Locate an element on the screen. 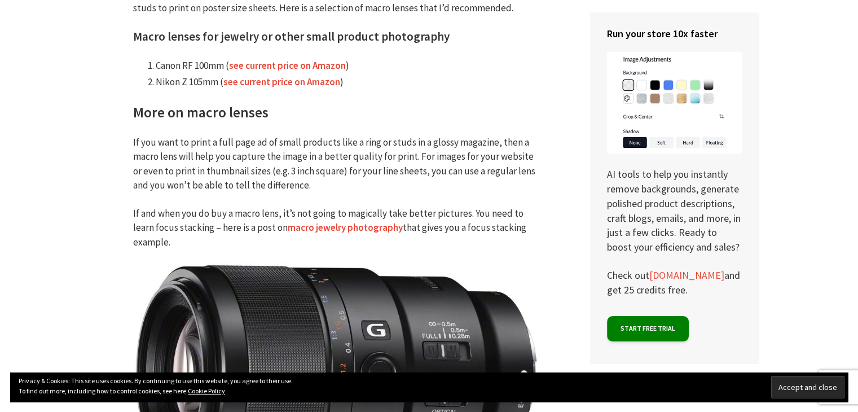 This screenshot has width=858, height=412. p: AI tools to help you instantly remove backgrounds, generate polished product descriptions, craft ... is located at coordinates (675, 153).